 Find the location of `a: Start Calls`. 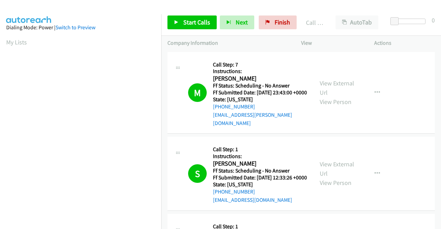

a: Start Calls is located at coordinates (192, 22).